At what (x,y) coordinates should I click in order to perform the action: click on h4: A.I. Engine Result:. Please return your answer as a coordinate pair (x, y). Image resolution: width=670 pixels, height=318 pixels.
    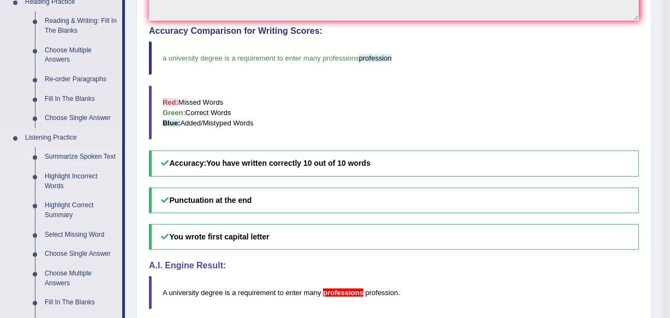
    Looking at the image, I should click on (394, 266).